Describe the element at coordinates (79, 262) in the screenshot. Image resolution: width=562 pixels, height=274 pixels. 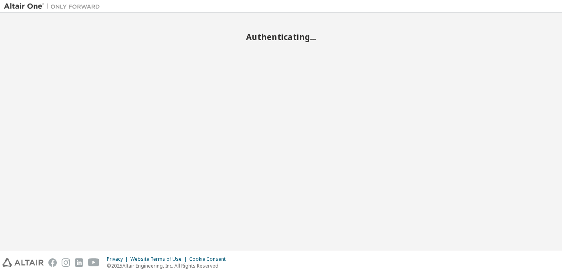
I see `img: linkedin.svg` at that location.